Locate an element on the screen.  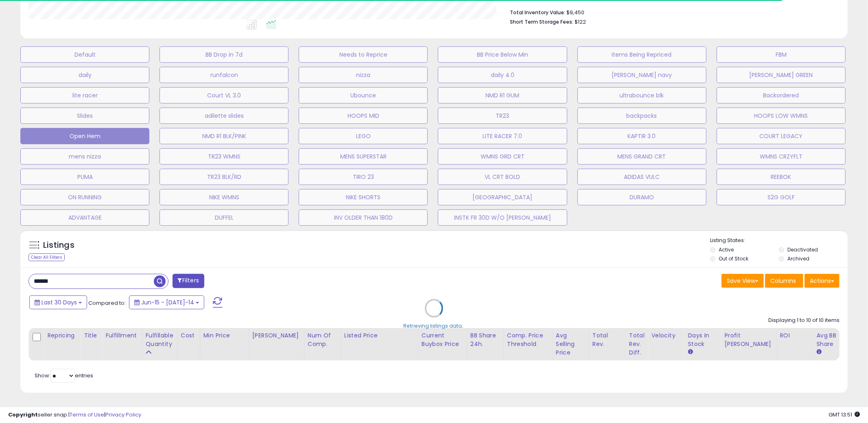
button: HOOPS LOW WMNS is located at coordinates (781, 116).